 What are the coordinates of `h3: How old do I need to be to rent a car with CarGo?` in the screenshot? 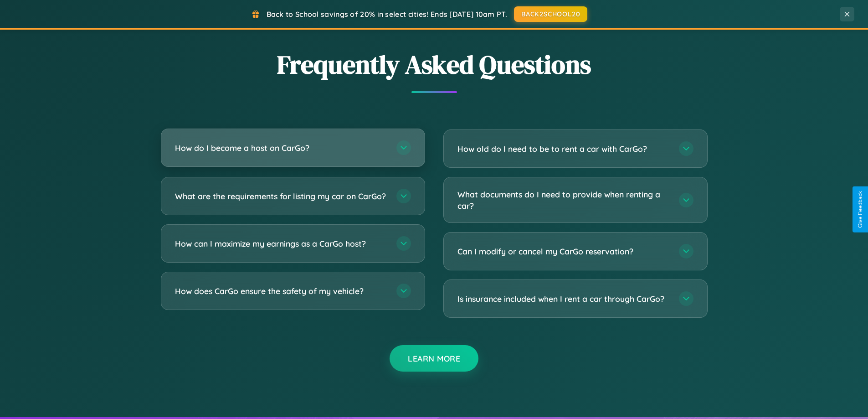 It's located at (564, 148).